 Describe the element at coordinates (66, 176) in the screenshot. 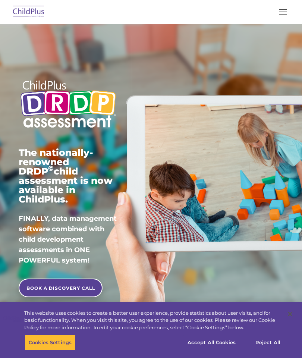

I see `span: The nationally-renowned DRDP child assessment is now available in ChildPlus.` at that location.